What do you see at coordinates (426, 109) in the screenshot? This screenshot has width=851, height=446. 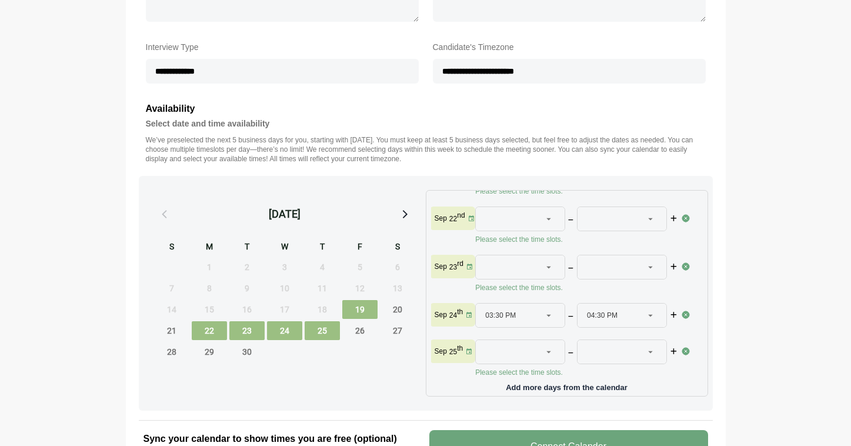 I see `h3: Availability` at bounding box center [426, 109].